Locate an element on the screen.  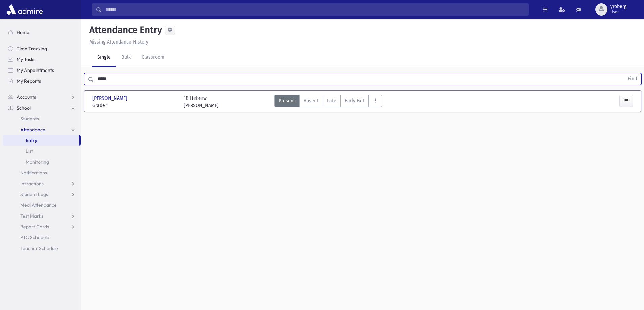
span: Monitoring is located at coordinates (37, 162).